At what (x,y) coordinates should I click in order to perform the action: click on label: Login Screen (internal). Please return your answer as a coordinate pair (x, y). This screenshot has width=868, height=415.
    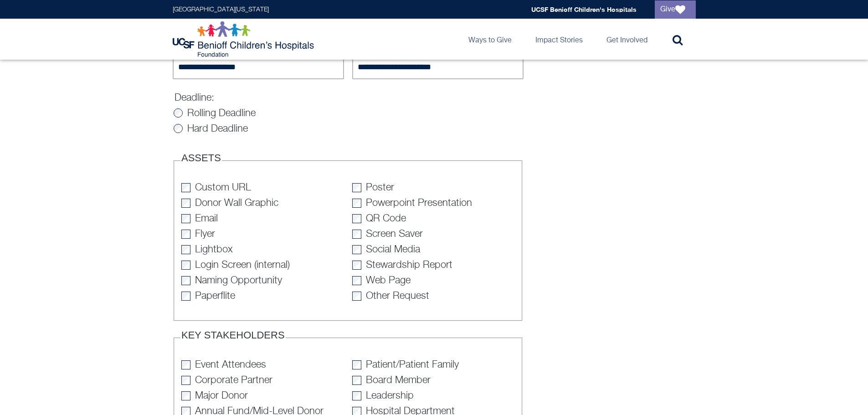
    Looking at the image, I should click on (243, 265).